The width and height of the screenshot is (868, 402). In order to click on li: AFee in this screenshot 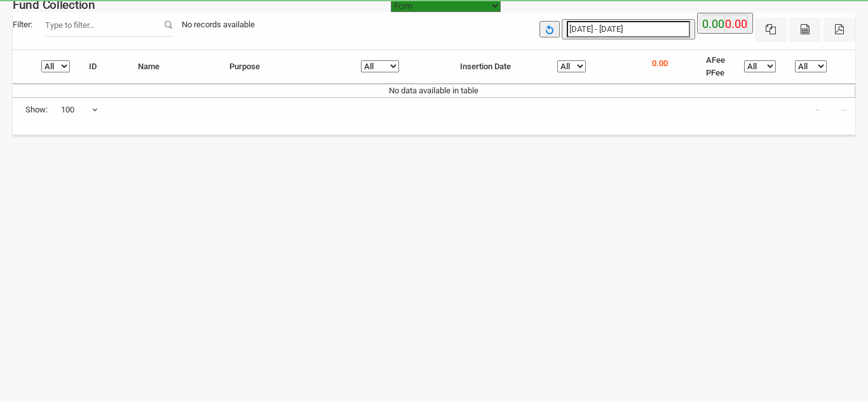, I will do `click(716, 60)`.